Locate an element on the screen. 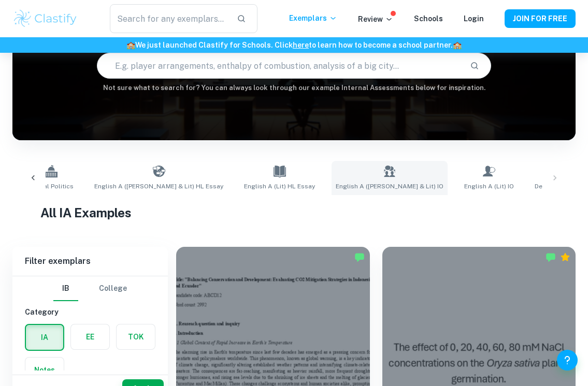  span: English A (Lit) IO is located at coordinates (489, 186).